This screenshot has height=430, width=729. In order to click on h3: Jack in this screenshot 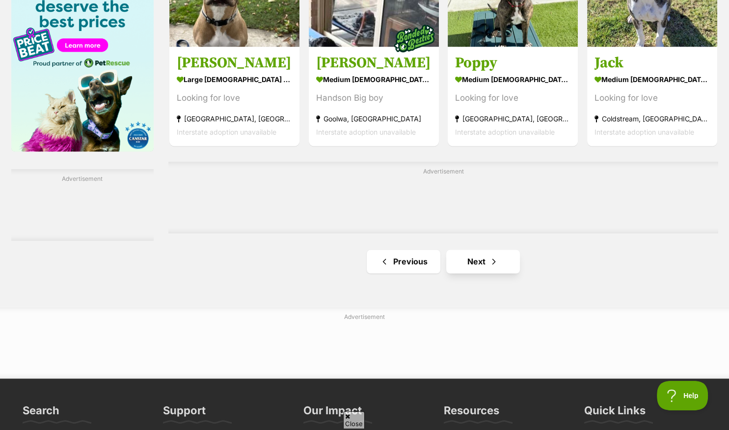, I will do `click(652, 63)`.